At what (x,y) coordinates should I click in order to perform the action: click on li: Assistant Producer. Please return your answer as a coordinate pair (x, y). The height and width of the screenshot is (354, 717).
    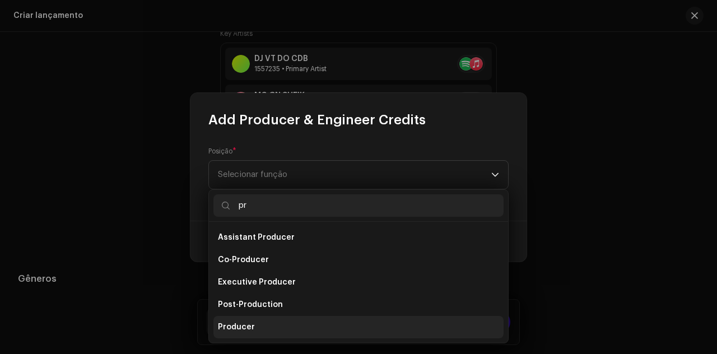
    Looking at the image, I should click on (358, 237).